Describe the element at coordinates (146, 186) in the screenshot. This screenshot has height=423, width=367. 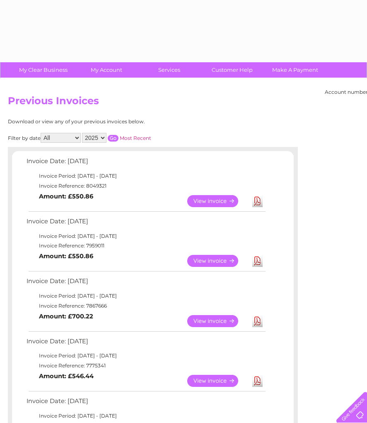
I see `td: Invoice Reference: 8049321` at that location.